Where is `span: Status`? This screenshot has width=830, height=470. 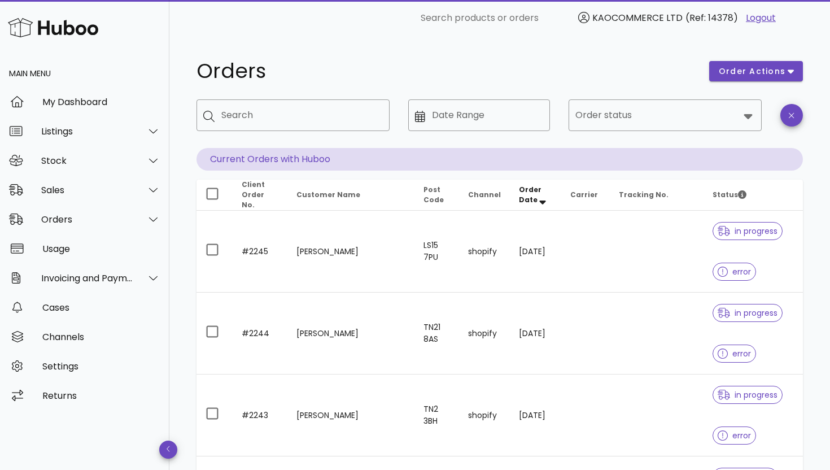 span: Status is located at coordinates (729, 194).